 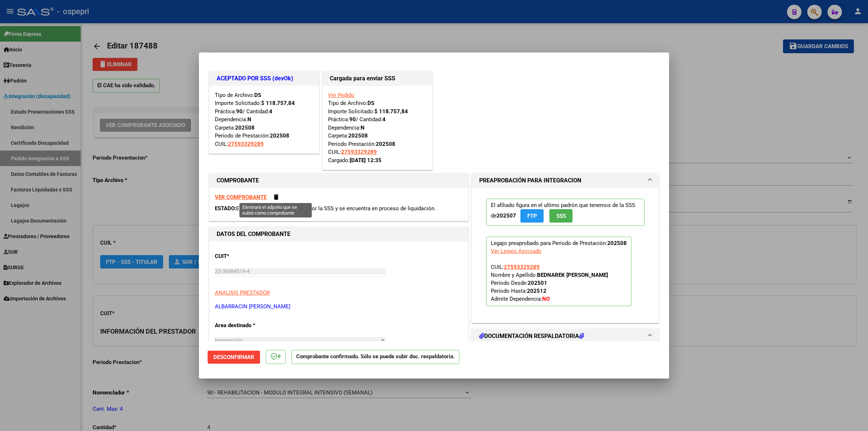 What do you see at coordinates (341, 95) in the screenshot?
I see `a: Ver Pedido` at bounding box center [341, 95].